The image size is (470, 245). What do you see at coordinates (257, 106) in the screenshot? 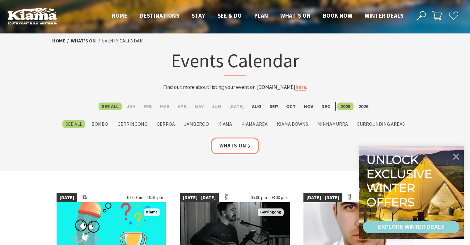
I see `label: Aug` at bounding box center [257, 106].